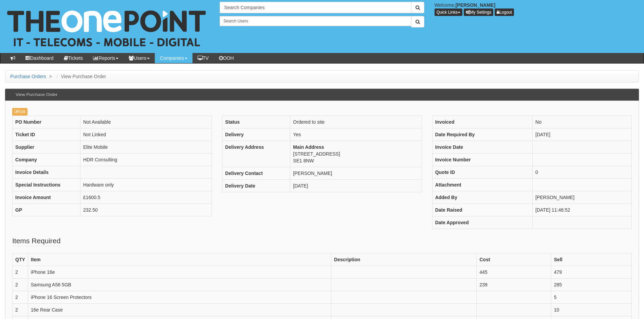 This screenshot has width=644, height=319. What do you see at coordinates (256, 173) in the screenshot?
I see `th: Delivery Contact` at bounding box center [256, 173].